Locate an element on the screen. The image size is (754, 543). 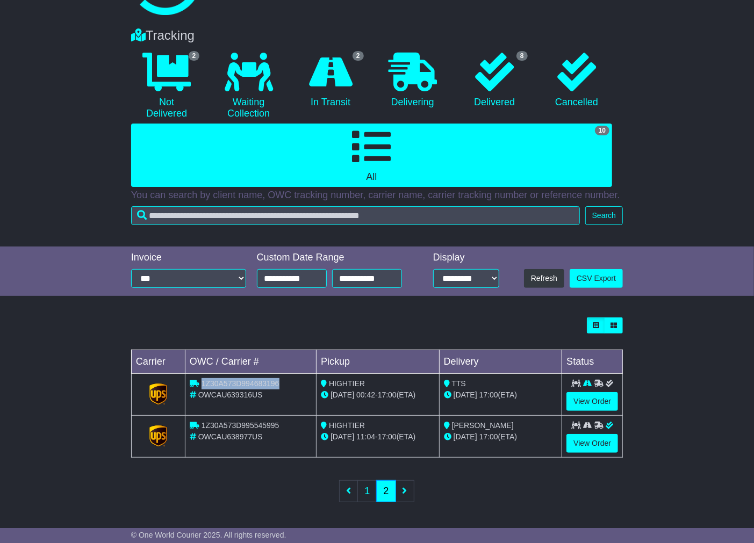
div: Display is located at coordinates (466, 258).